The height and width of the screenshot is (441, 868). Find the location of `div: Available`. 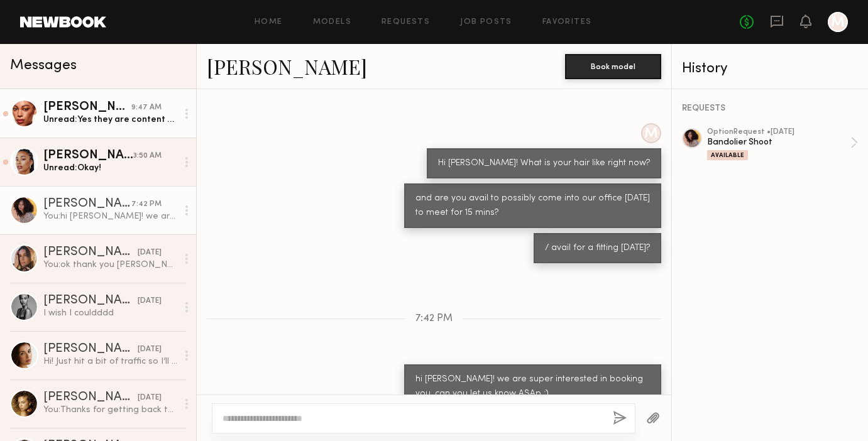

div: Available is located at coordinates (727, 155).